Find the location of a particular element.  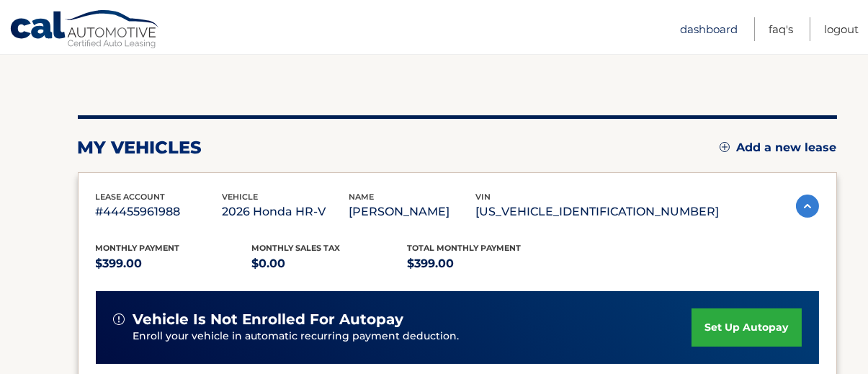

span: name is located at coordinates (362, 197).